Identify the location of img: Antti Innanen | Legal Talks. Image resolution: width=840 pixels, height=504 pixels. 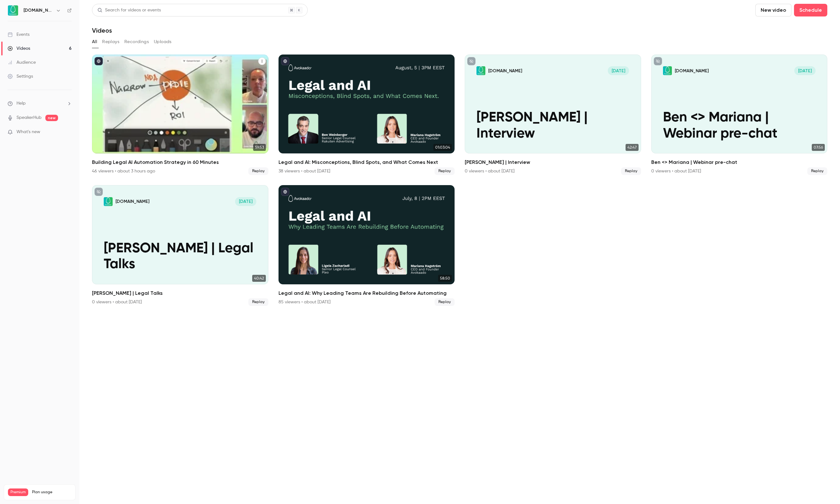
(109, 202).